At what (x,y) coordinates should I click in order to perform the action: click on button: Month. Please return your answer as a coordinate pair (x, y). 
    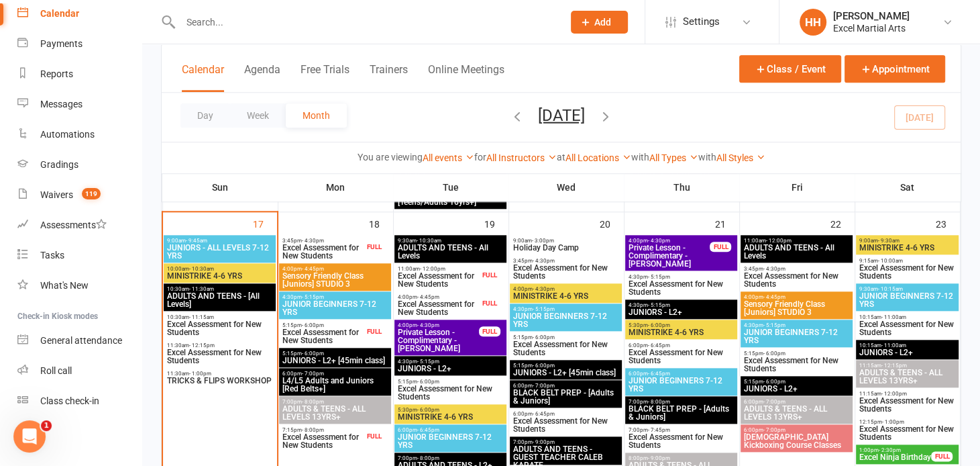
    Looking at the image, I should click on (315, 116).